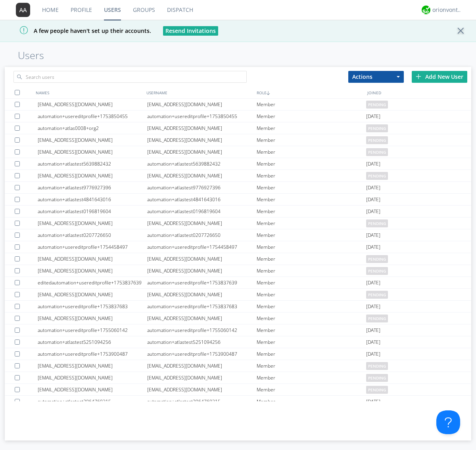 This screenshot has width=476, height=450. I want to click on img: plus.svg, so click(418, 76).